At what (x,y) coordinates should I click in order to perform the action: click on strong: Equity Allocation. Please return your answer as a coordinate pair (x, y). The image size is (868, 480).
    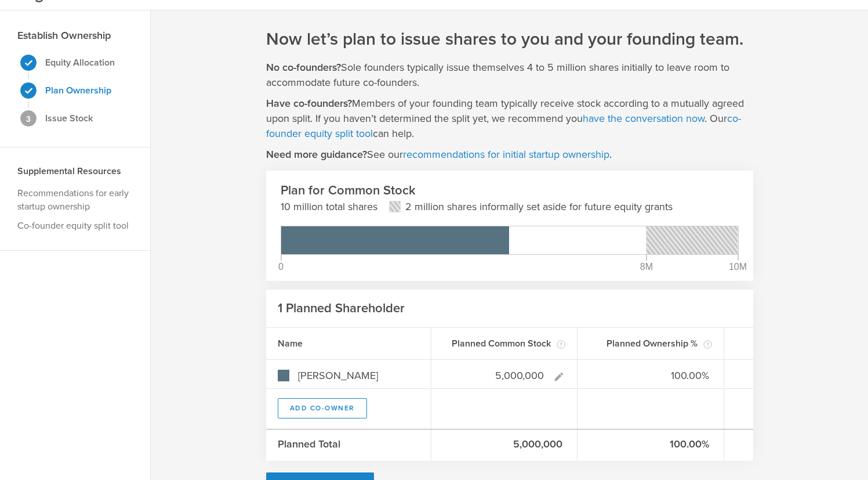
    Looking at the image, I should click on (80, 62).